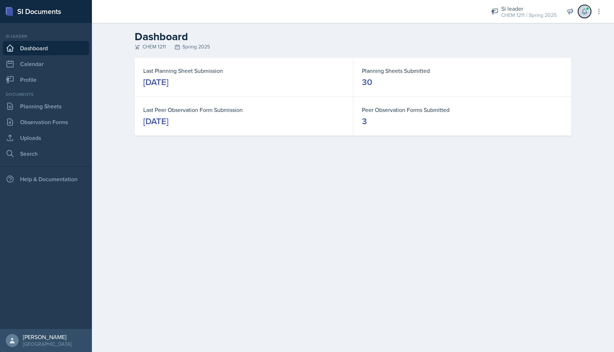 This screenshot has width=614, height=352. I want to click on a: Calendar, so click(46, 64).